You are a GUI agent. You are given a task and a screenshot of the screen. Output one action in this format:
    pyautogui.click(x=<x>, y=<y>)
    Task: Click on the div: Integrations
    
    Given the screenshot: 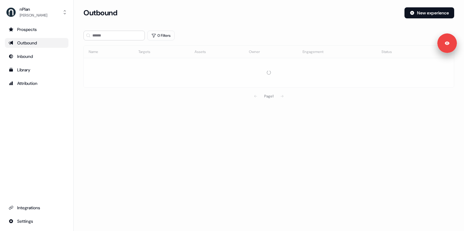 What is the action you would take?
    pyautogui.click(x=36, y=208)
    